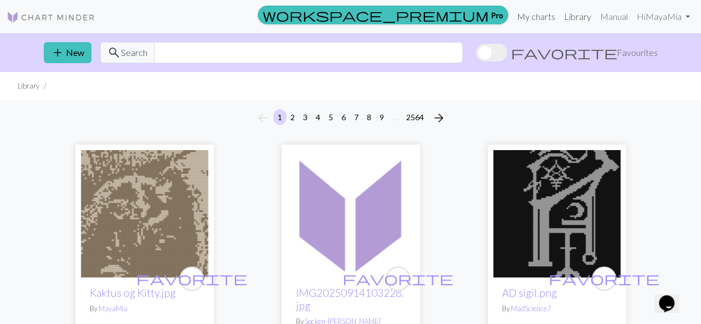  What do you see at coordinates (415, 117) in the screenshot?
I see `button: 2564` at bounding box center [415, 117].